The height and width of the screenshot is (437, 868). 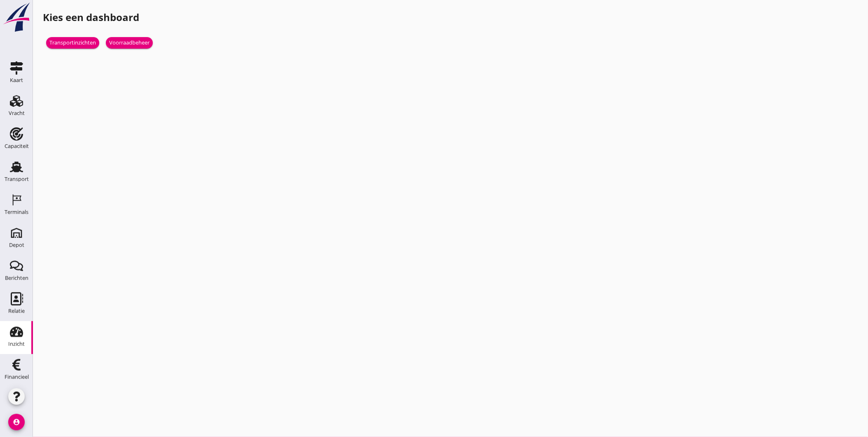 What do you see at coordinates (16, 146) in the screenshot?
I see `div: Capaciteit` at bounding box center [16, 146].